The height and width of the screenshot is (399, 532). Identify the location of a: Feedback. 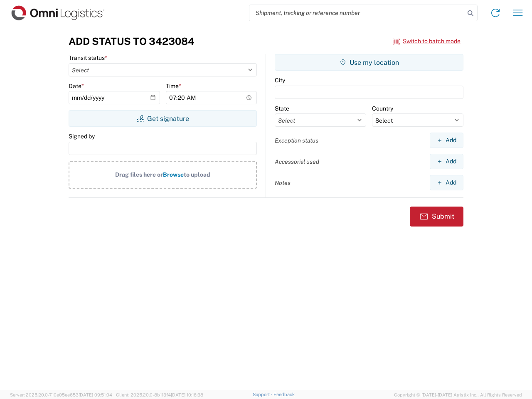
(284, 395).